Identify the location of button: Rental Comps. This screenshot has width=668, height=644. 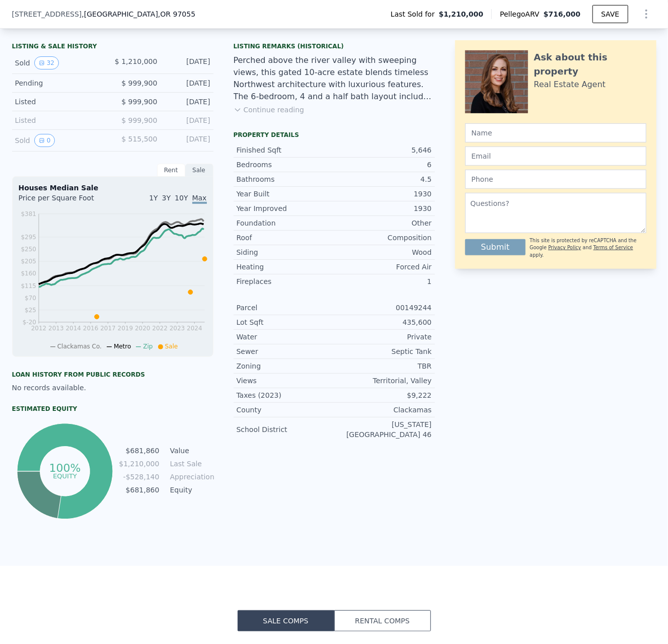
(382, 621).